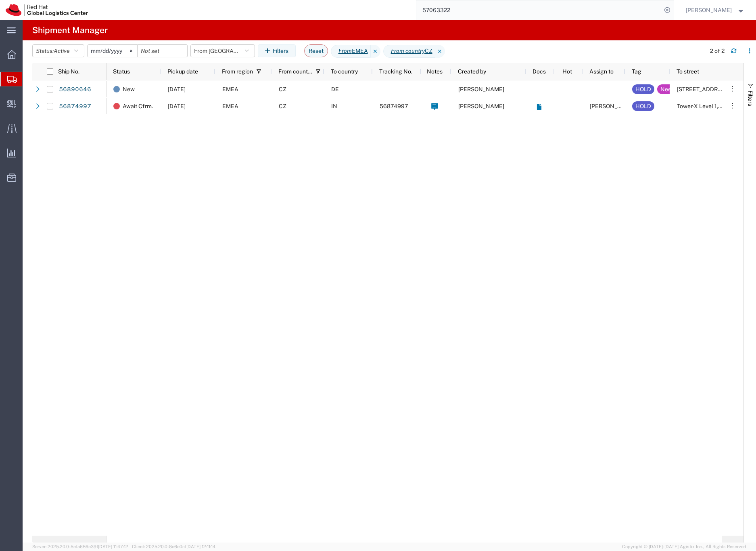 This screenshot has width=756, height=551. I want to click on a: 56890646, so click(75, 89).